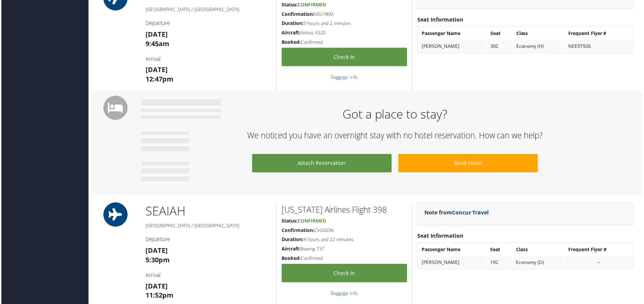  I want to click on h1: SEA IAH, so click(208, 212).